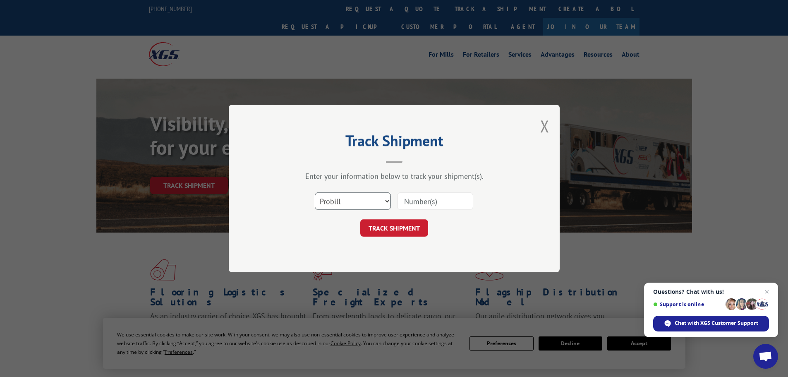 This screenshot has width=788, height=377. I want to click on span: Close chat, so click(767, 292).